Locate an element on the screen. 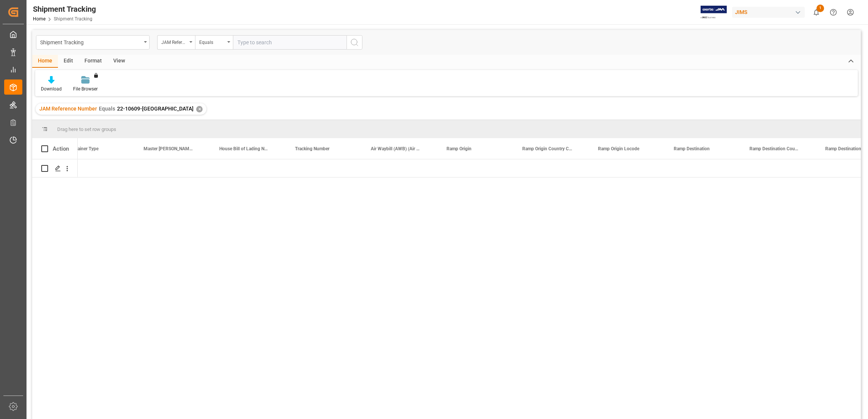 The image size is (868, 419). span: Ramp Origin Locode is located at coordinates (618, 149).